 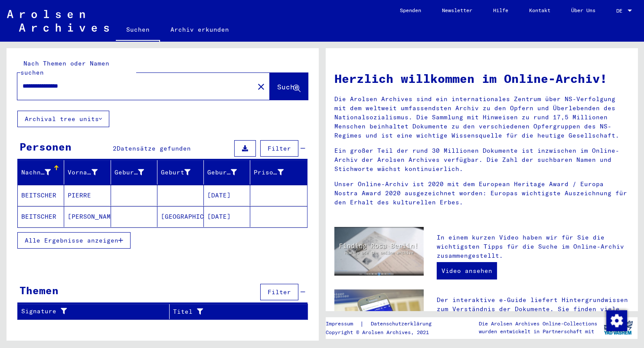 I want to click on span: DE, so click(x=621, y=11).